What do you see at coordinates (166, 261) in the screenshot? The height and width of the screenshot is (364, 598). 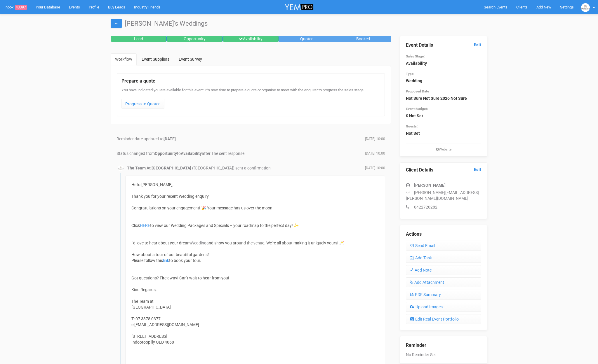 I see `a: link` at bounding box center [166, 261].